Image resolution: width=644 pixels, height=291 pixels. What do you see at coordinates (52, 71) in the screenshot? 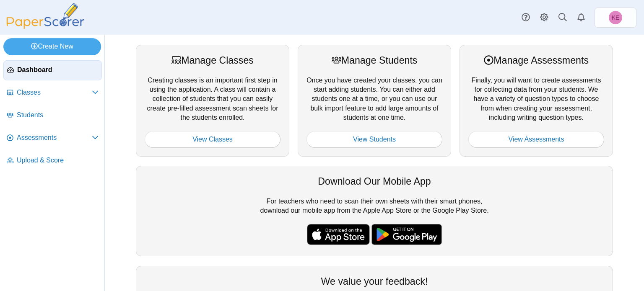
I see `a: Dashboard` at bounding box center [52, 71].